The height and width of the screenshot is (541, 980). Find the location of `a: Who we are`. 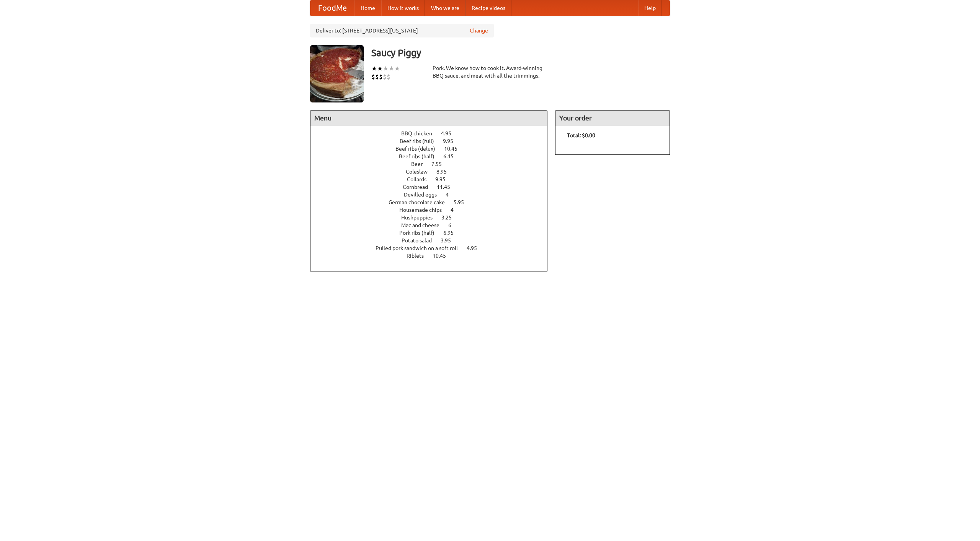

a: Who we are is located at coordinates (445, 8).